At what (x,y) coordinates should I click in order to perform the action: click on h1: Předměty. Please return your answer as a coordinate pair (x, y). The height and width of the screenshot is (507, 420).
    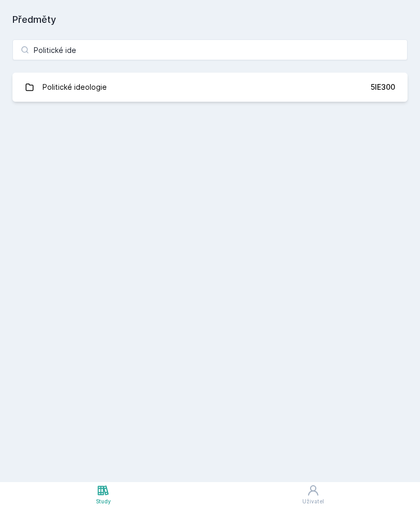
    Looking at the image, I should click on (210, 20).